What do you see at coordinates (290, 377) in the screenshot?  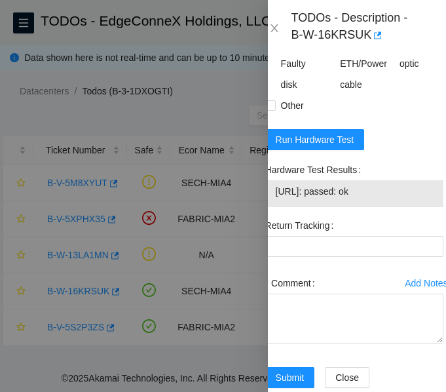 I see `span: Submit` at bounding box center [290, 377].